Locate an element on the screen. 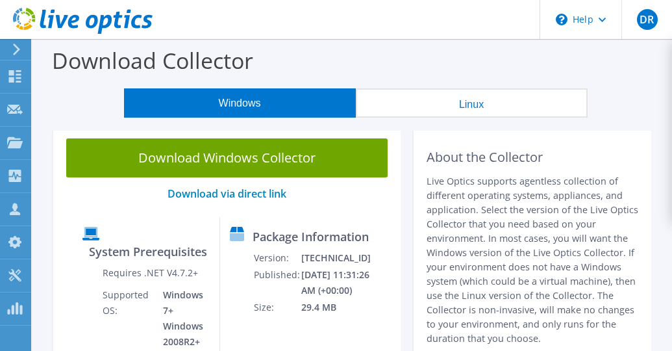 The image size is (672, 351). a: Download via direct link is located at coordinates (227, 193).